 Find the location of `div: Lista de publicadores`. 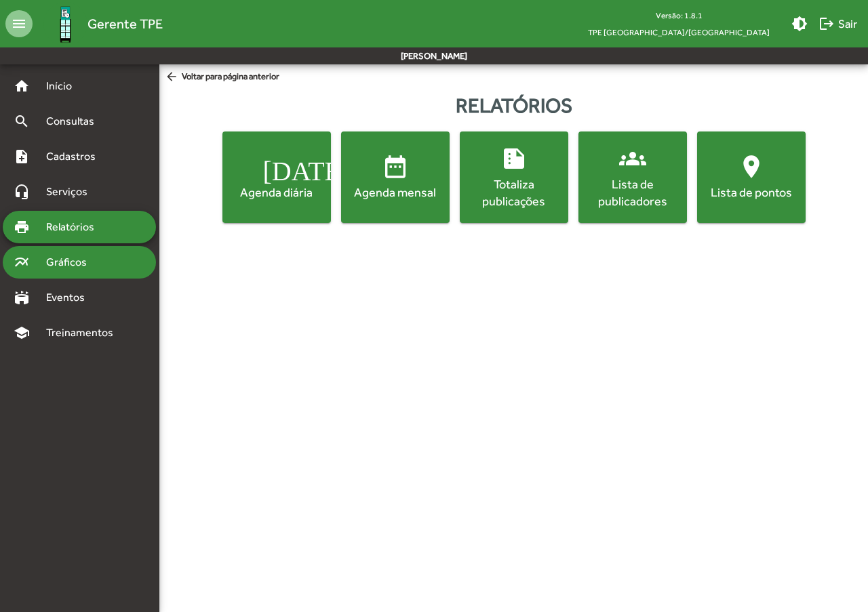

div: Lista de publicadores is located at coordinates (633, 192).